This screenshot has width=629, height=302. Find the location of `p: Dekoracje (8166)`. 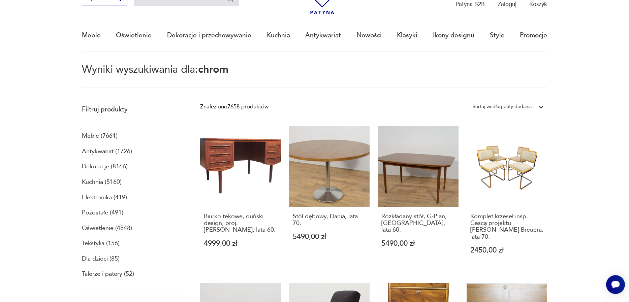

p: Dekoracje (8166) is located at coordinates (105, 167).